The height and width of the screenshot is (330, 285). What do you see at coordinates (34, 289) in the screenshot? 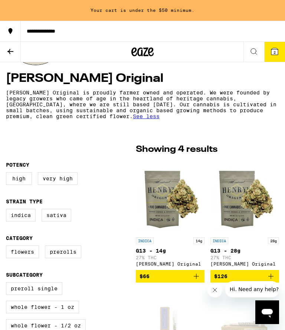
I see `label: Preroll Single` at bounding box center [34, 289].